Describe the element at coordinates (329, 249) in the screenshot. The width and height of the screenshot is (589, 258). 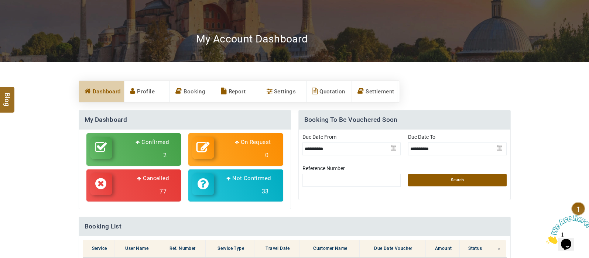
I see `th: Customer Name` at that location.